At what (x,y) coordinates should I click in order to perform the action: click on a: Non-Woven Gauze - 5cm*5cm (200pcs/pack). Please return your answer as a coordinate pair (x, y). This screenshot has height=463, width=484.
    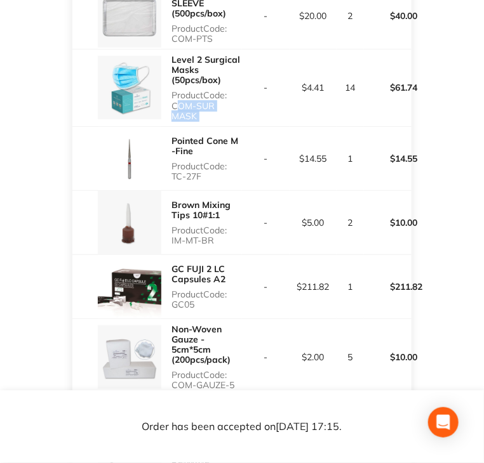
    Looking at the image, I should click on (201, 345).